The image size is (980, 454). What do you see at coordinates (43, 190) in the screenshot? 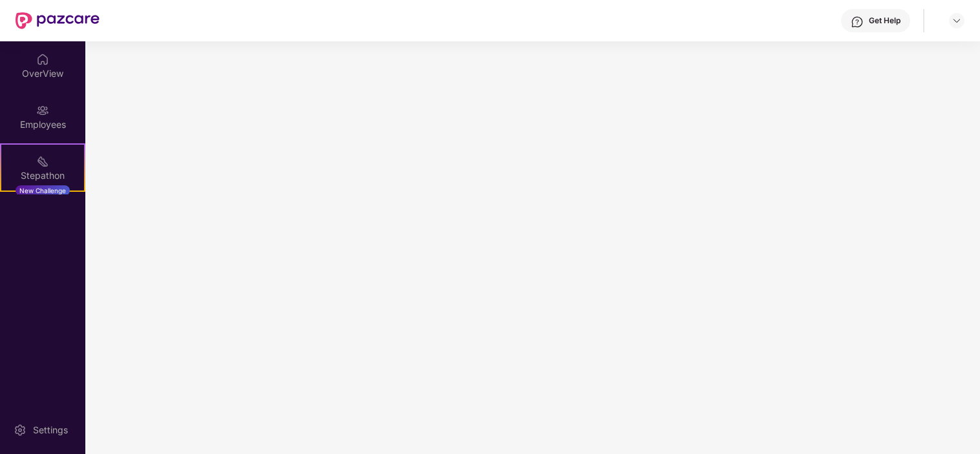
I see `div: New Challenge` at bounding box center [43, 190].